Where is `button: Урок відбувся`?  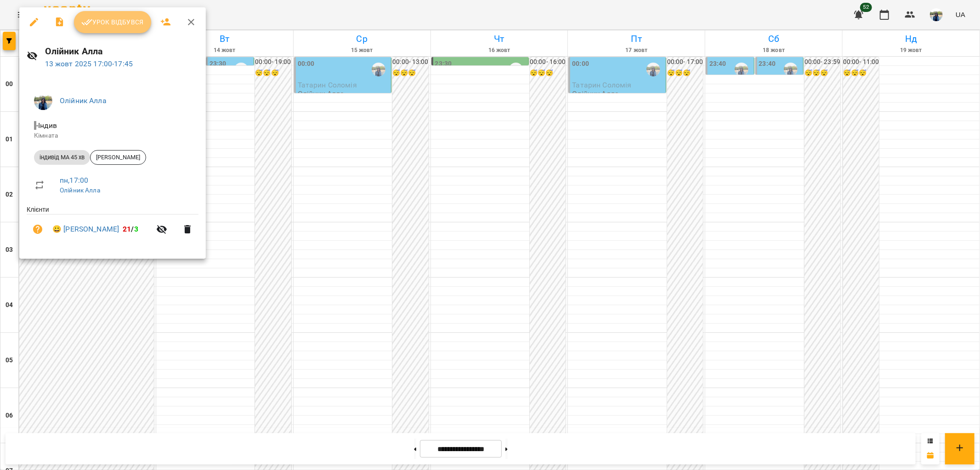 button: Урок відбувся is located at coordinates (113, 22).